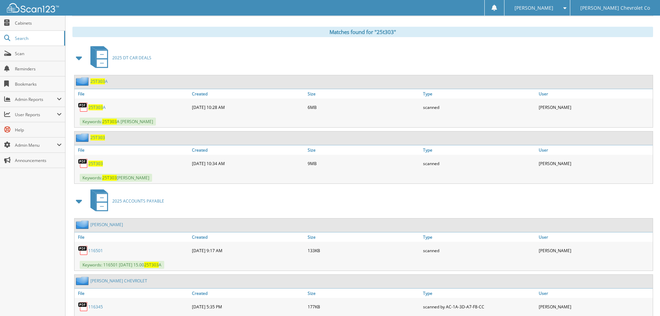 The height and width of the screenshot is (316, 660). What do you see at coordinates (38, 84) in the screenshot?
I see `span: Bookmarks` at bounding box center [38, 84].